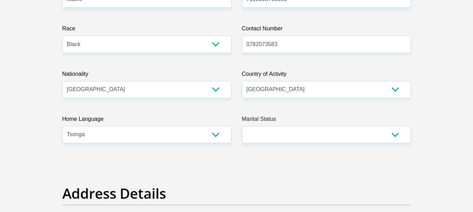 This screenshot has width=473, height=212. Describe the element at coordinates (326, 44) in the screenshot. I see `input: Contact Number` at that location.